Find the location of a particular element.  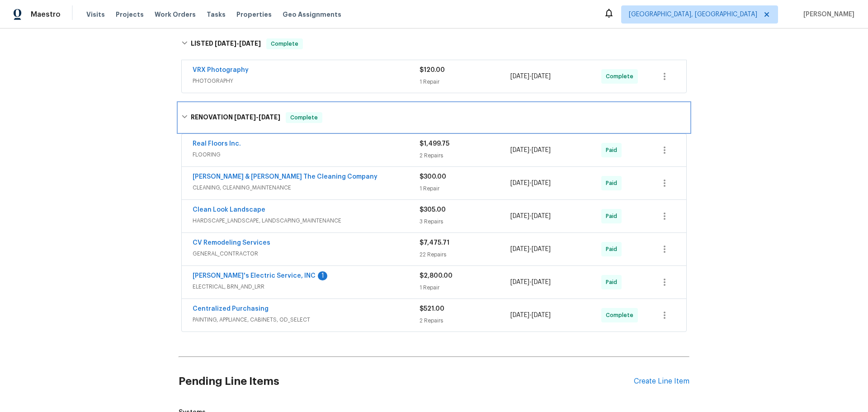

div: Create Line Item is located at coordinates (661, 381).